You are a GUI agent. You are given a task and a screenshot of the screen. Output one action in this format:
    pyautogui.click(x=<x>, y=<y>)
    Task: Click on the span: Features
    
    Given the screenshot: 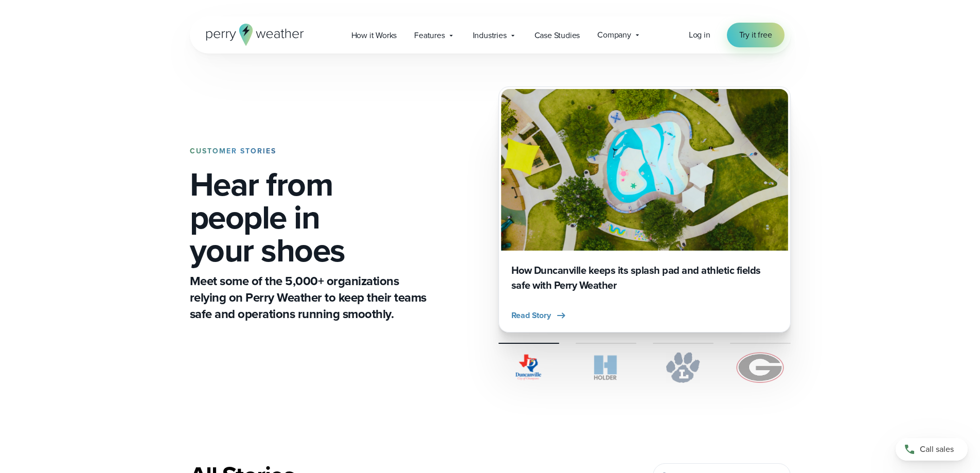 What is the action you would take?
    pyautogui.click(x=429, y=36)
    